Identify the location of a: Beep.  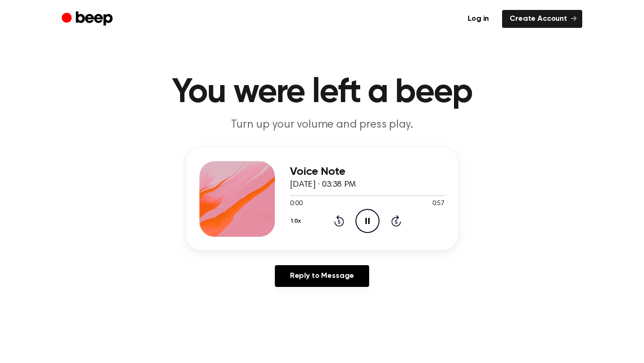
(88, 19).